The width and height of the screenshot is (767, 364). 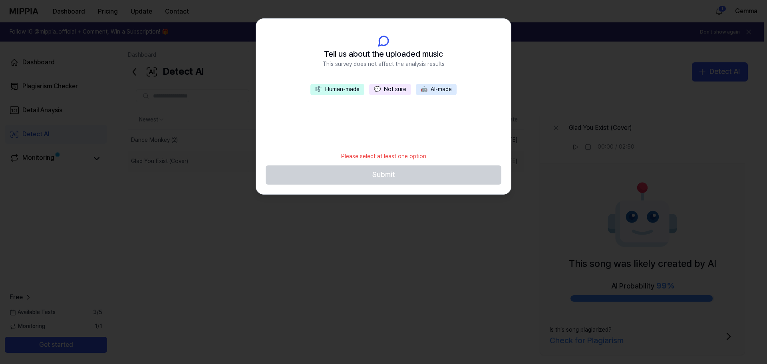 What do you see at coordinates (383, 64) in the screenshot?
I see `span: This survey does not affect the analysis results` at bounding box center [383, 64].